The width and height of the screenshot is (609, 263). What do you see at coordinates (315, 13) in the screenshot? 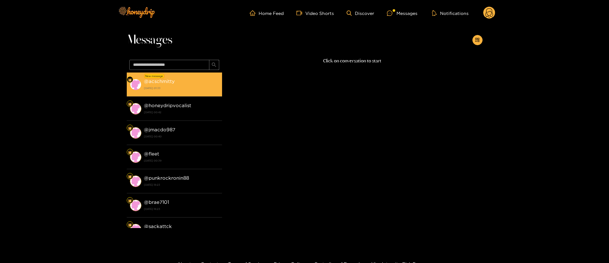
I see `a: Video Shorts` at bounding box center [315, 13].